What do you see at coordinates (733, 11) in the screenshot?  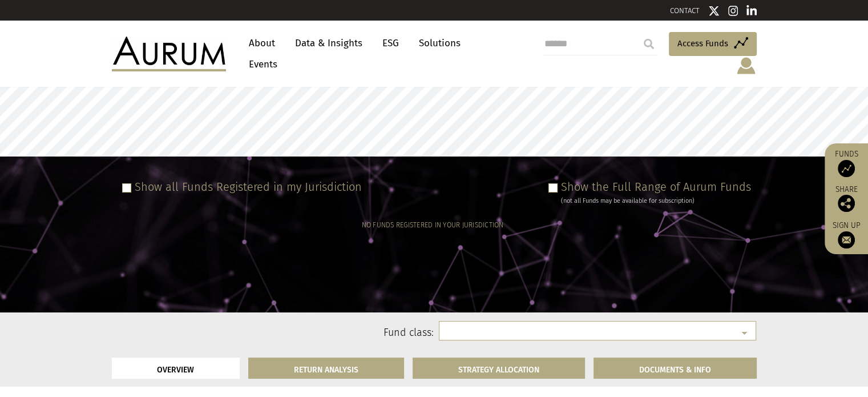 I see `img: Instagram icon` at bounding box center [733, 11].